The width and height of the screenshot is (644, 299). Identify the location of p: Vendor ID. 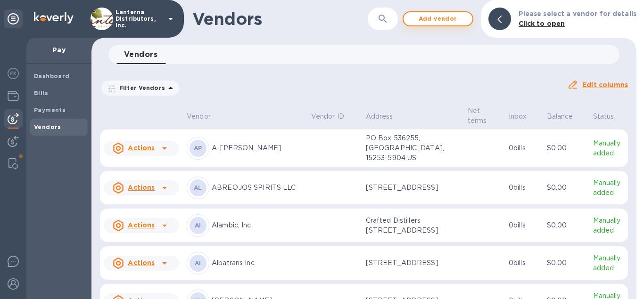
(327, 116).